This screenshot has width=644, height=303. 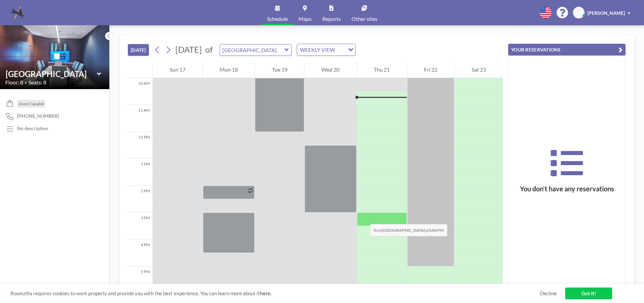 I want to click on div: Search for option, so click(x=326, y=50).